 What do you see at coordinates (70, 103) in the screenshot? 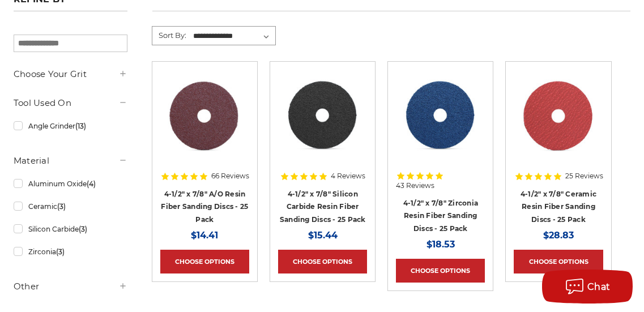
I see `h5: Tool Used On` at bounding box center [70, 103].